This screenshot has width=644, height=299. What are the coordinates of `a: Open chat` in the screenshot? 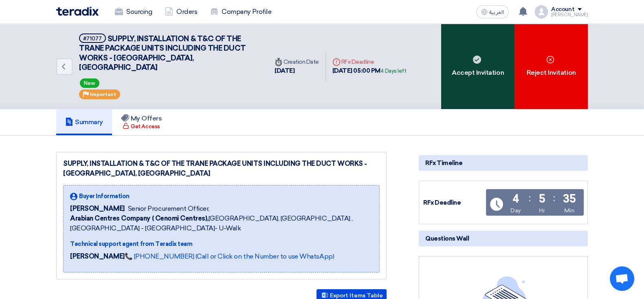 It's located at (622, 278).